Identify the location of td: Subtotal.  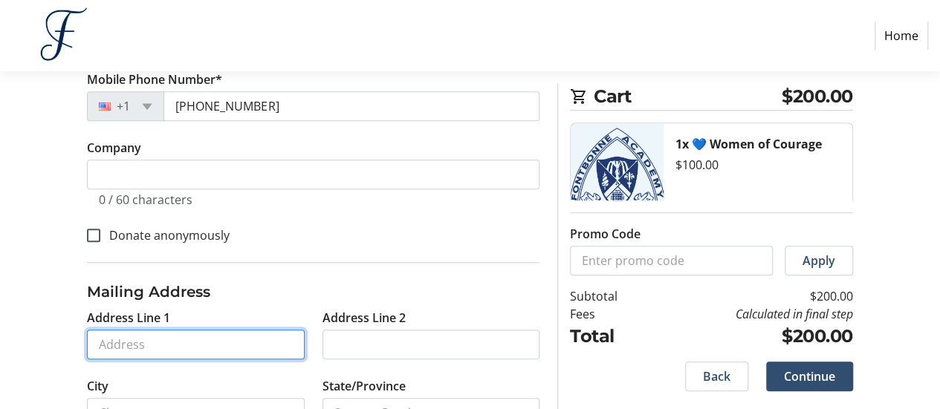
(611, 296).